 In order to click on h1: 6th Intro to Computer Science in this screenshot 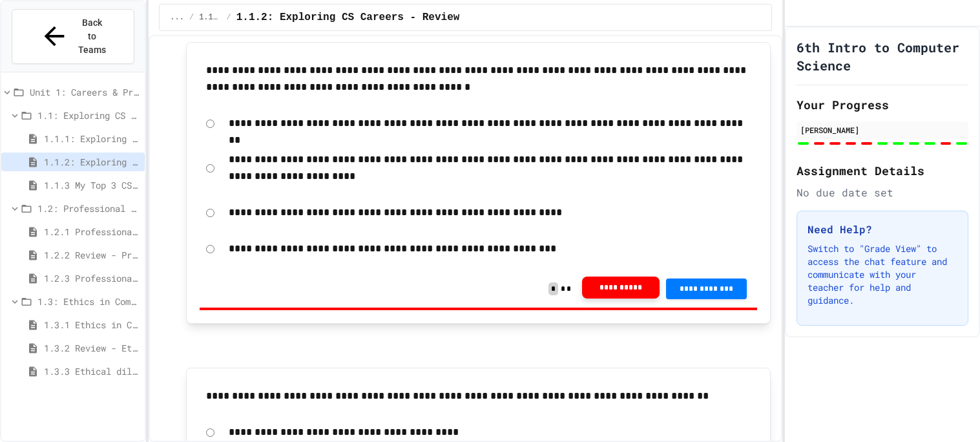, I will do `click(883, 56)`.